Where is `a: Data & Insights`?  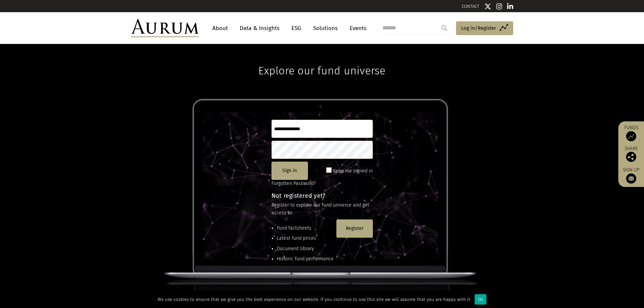 a: Data & Insights is located at coordinates (259, 28).